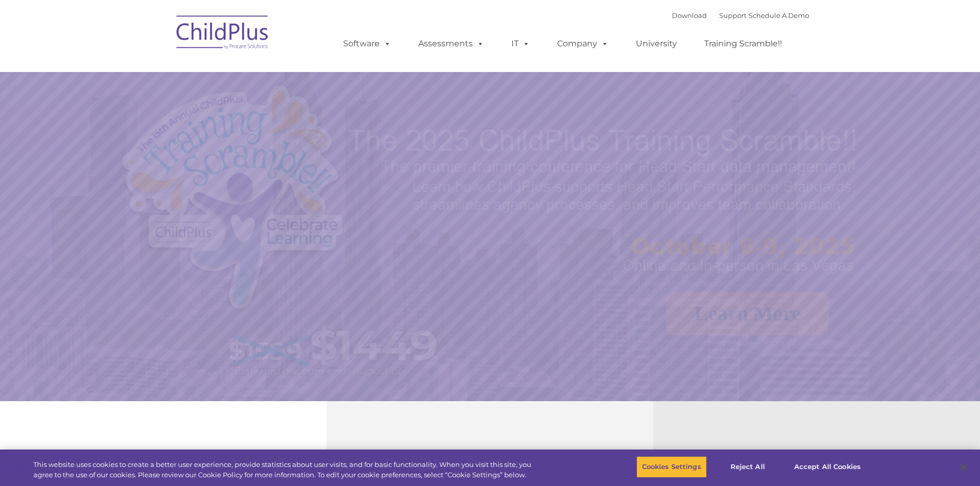 The height and width of the screenshot is (486, 980). Describe the element at coordinates (743, 44) in the screenshot. I see `a: Training Scramble!!` at that location.